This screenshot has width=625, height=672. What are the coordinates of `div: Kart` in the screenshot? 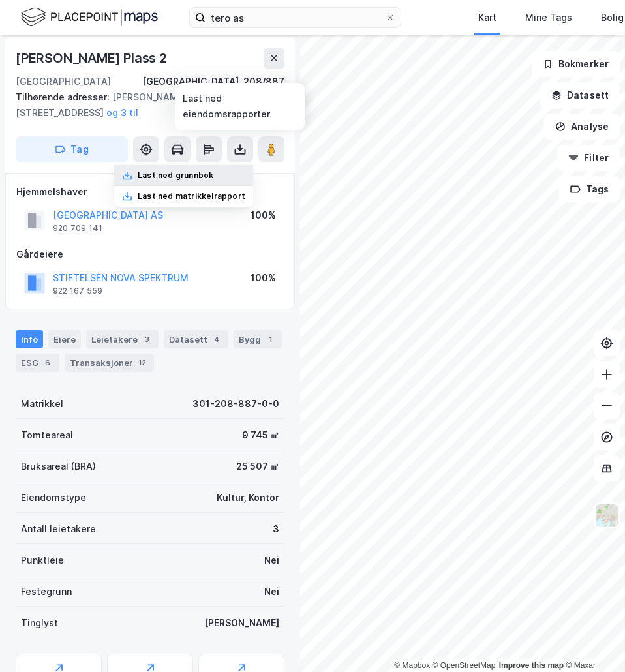 It's located at (487, 18).